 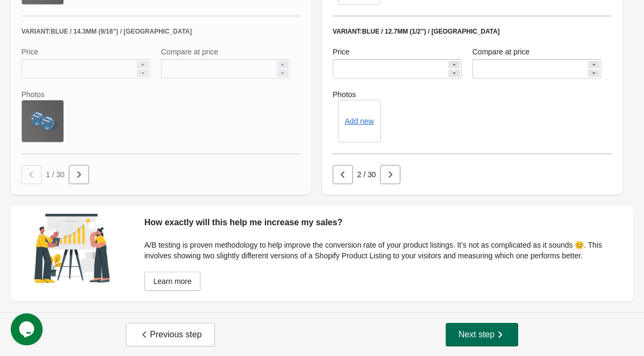 I want to click on div: How exactly will this help me increase my sales?, so click(x=384, y=222).